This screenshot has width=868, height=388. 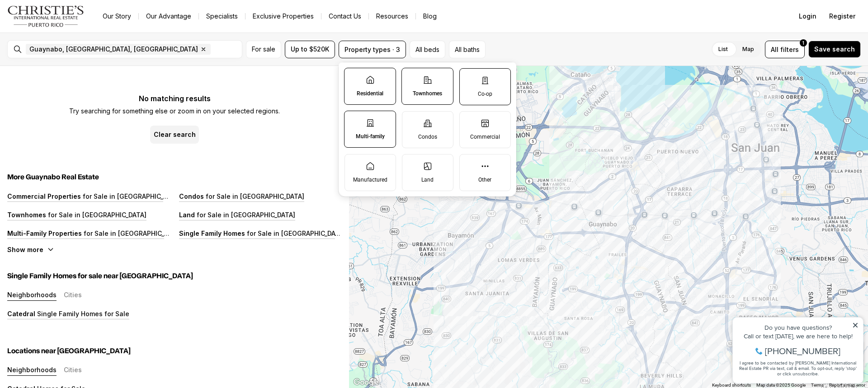 What do you see at coordinates (45, 16) in the screenshot?
I see `img: logo` at bounding box center [45, 16].